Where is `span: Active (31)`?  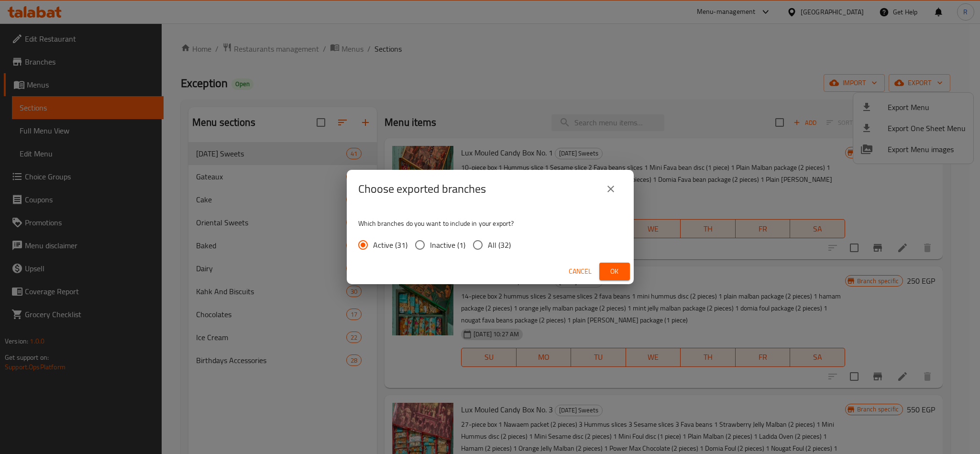
span: Active (31) is located at coordinates (390, 245).